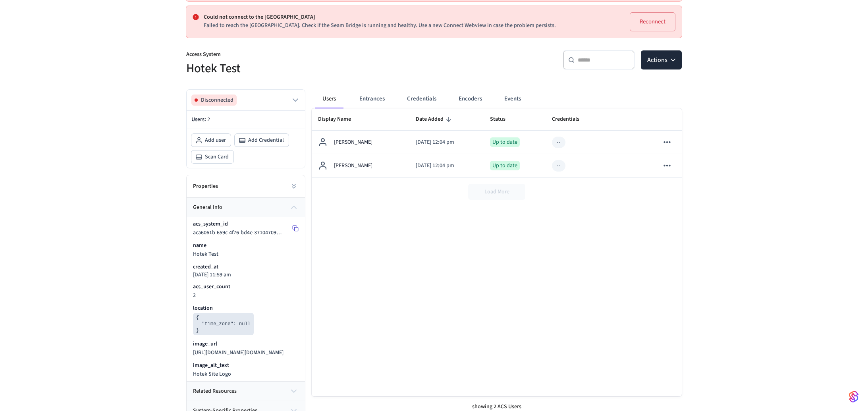 The height and width of the screenshot is (411, 868). I want to click on table: sticky table, so click(497, 143).